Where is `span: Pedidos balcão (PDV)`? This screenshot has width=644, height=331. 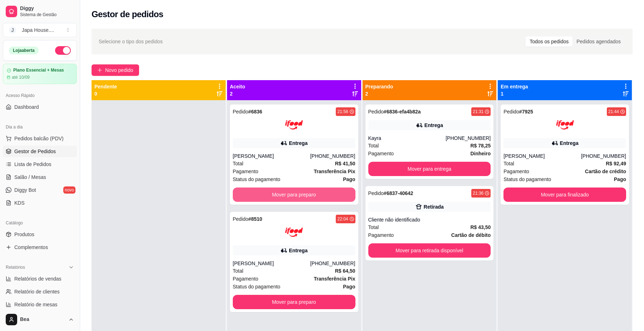
span: Pedidos balcão (PDV) is located at coordinates (39, 138).